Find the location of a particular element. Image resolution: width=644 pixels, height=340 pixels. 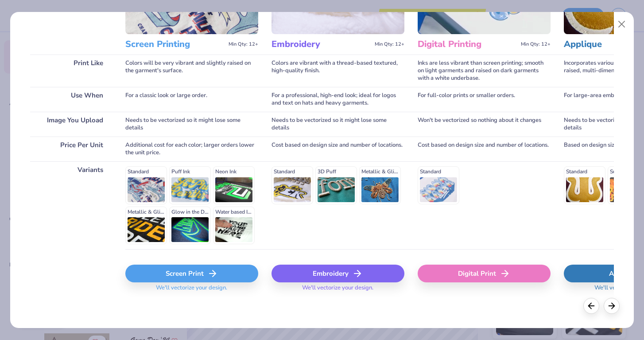

div: Variants is located at coordinates (71, 205).